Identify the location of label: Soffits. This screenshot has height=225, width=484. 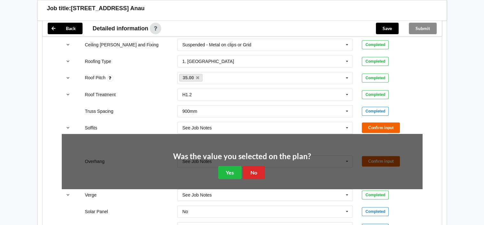
(91, 128).